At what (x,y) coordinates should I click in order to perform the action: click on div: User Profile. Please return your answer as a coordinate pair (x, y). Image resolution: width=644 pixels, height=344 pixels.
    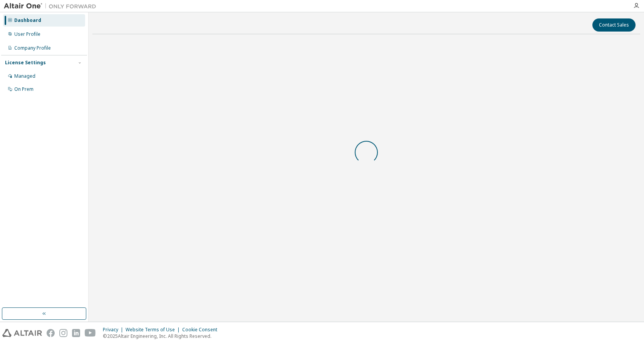
    Looking at the image, I should click on (27, 34).